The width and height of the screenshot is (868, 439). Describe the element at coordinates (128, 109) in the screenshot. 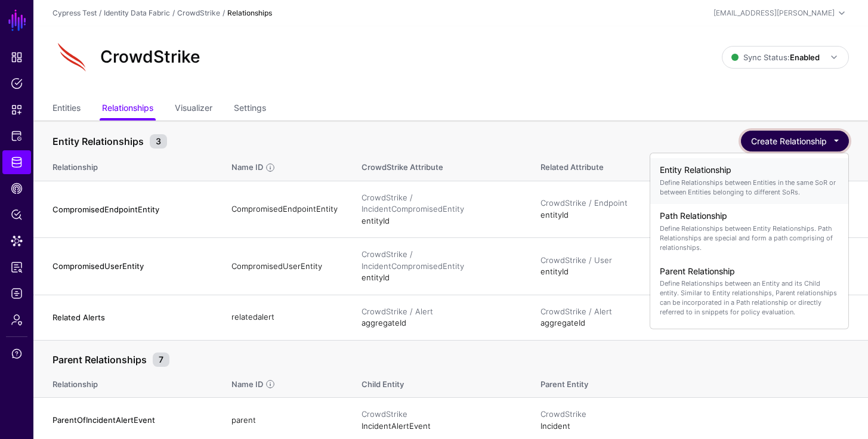

I see `a: Relationships` at that location.